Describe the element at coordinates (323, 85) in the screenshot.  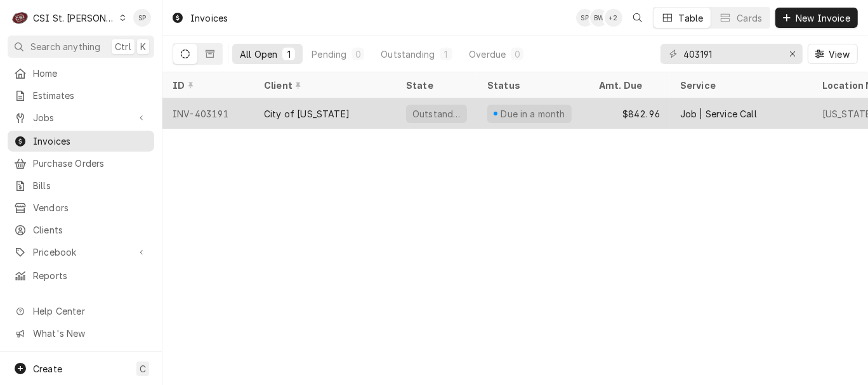
I see `div: Client` at that location.